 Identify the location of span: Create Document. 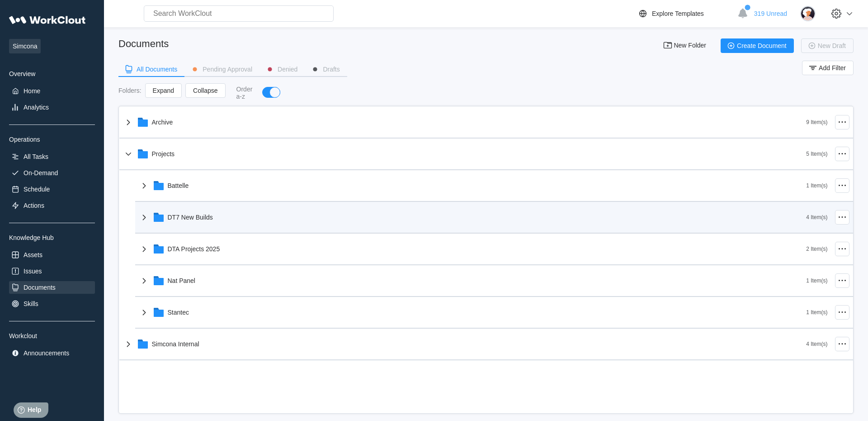
(762, 46).